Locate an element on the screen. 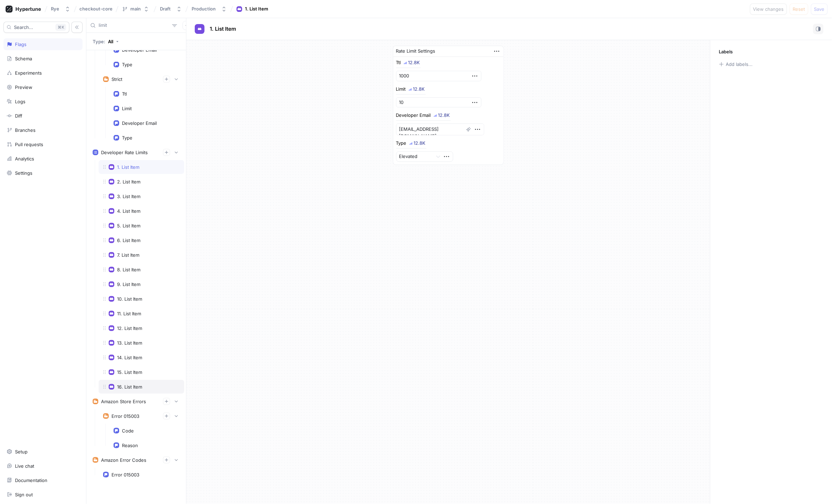 The width and height of the screenshot is (832, 504). span: Save is located at coordinates (820, 9).